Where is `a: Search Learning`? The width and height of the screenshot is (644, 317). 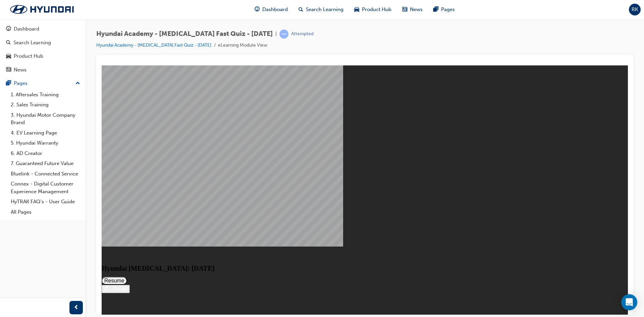 a: Search Learning is located at coordinates (43, 43).